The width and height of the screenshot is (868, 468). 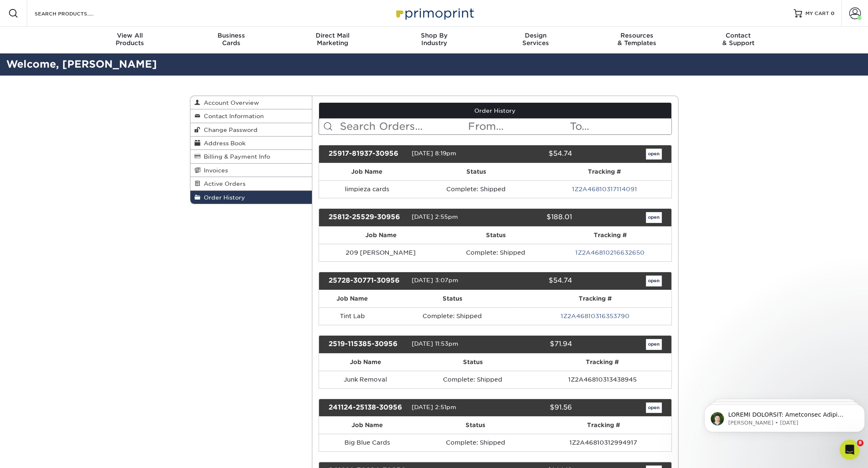 I want to click on input: To..., so click(x=619, y=126).